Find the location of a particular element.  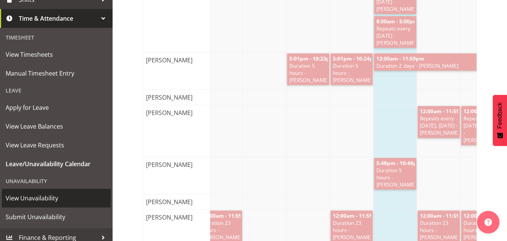

a: View Timesheets is located at coordinates (56, 54).